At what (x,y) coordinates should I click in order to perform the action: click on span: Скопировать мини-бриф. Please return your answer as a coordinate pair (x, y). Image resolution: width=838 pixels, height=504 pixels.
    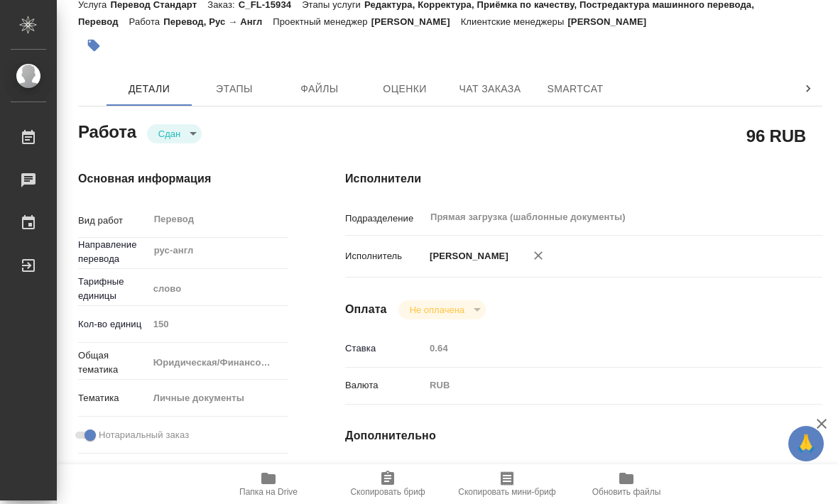
    Looking at the image, I should click on (506, 492).